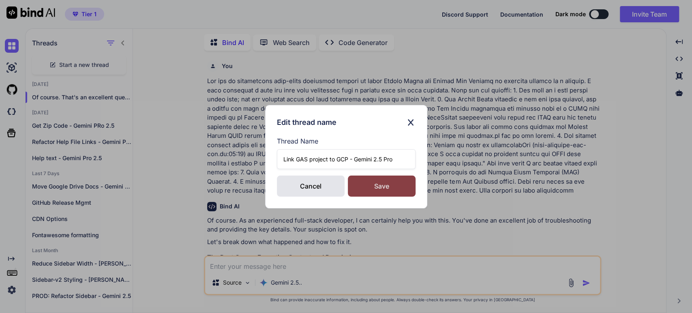  Describe the element at coordinates (311, 186) in the screenshot. I see `div: Cancel` at that location.